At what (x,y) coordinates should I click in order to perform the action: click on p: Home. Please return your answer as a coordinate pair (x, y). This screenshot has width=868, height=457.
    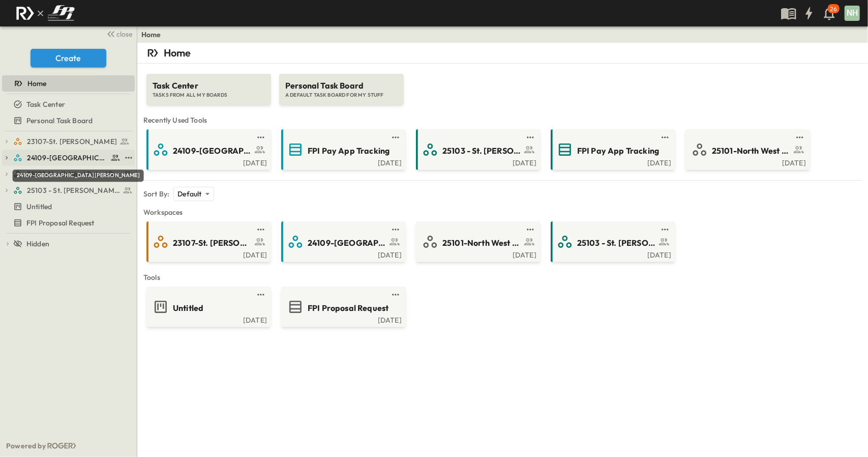
    Looking at the image, I should click on (177, 53).